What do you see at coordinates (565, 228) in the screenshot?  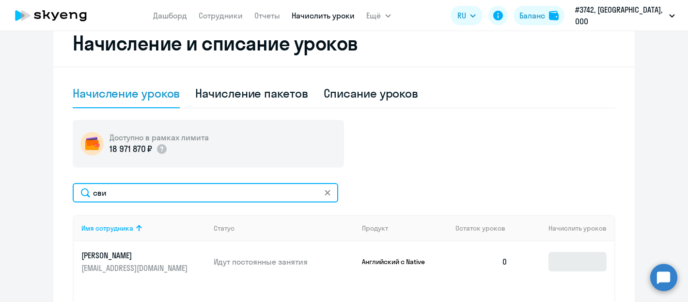 I see `th: Начислить уроков` at bounding box center [565, 228].